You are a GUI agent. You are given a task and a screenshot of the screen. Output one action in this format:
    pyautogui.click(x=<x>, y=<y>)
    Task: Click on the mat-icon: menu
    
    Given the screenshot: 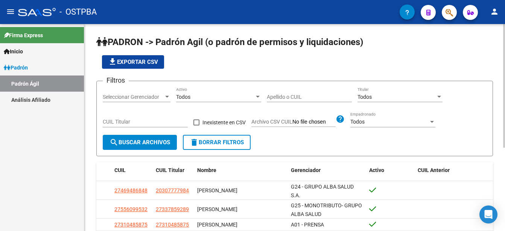 What is the action you would take?
    pyautogui.click(x=11, y=12)
    